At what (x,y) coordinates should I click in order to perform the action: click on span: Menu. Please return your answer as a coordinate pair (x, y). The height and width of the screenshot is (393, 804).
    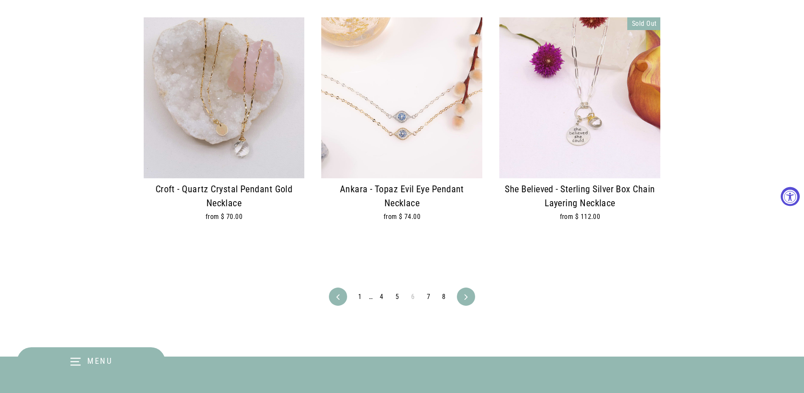
    Looking at the image, I should click on (100, 361).